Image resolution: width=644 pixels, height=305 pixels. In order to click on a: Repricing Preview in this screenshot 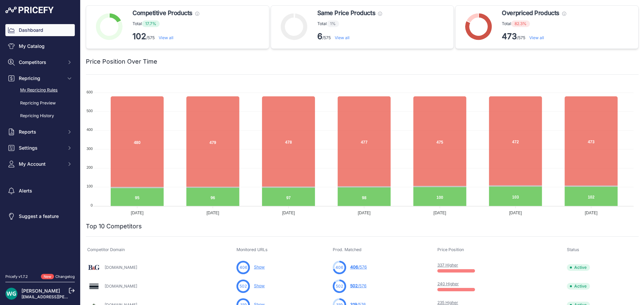, I will do `click(40, 103)`.